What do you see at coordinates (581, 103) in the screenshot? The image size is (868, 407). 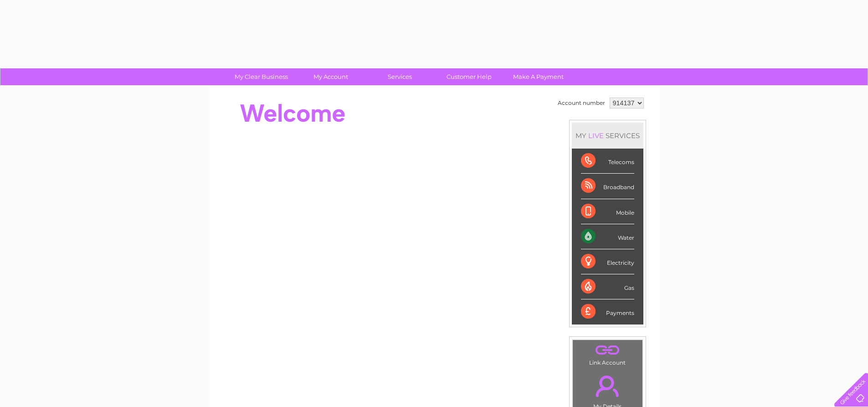 I see `td: Account number` at bounding box center [581, 103].